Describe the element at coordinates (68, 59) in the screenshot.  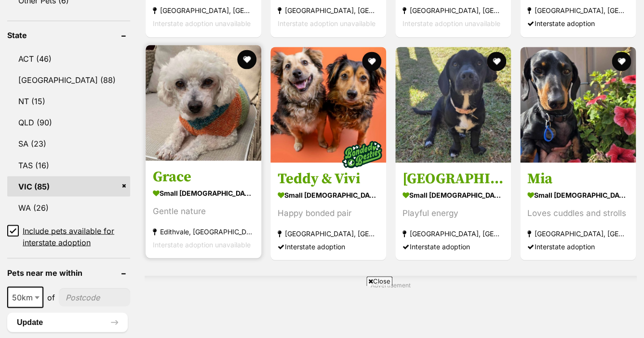
I see `a: ACT (46)` at that location.